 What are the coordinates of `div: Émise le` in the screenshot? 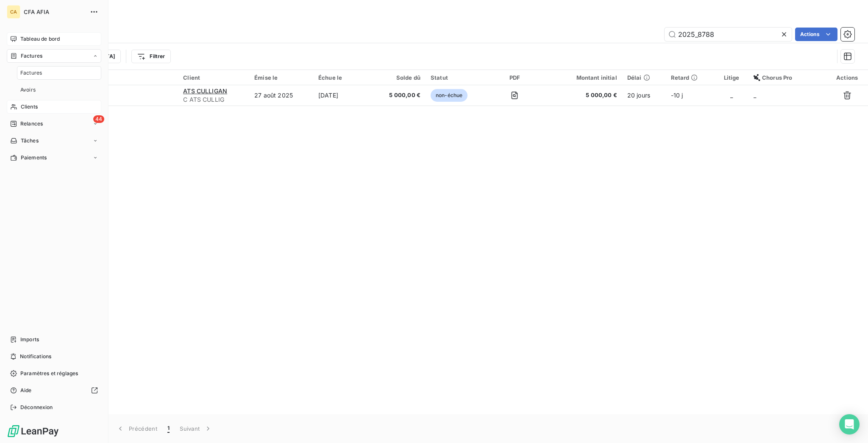 It's located at (281, 78).